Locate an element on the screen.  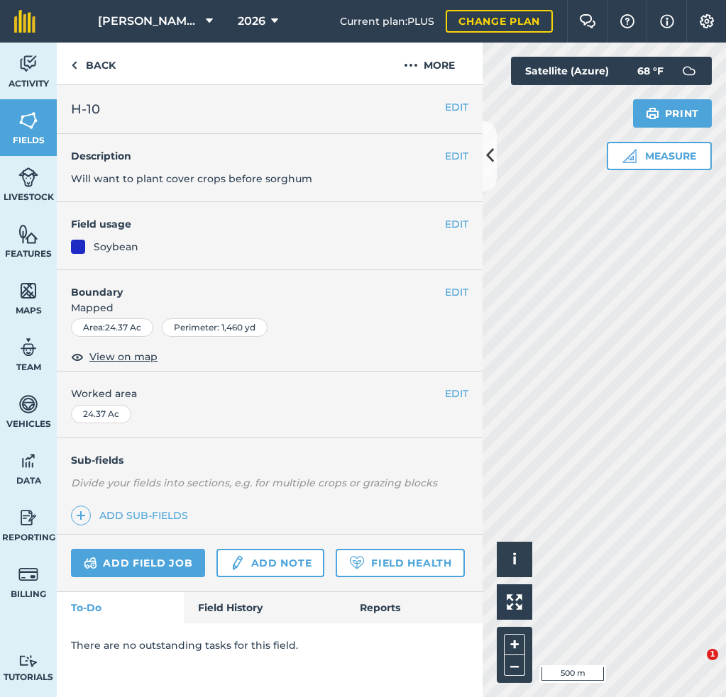
img: Four arrows, one pointing top left, one top right, one bottom right and the last bottom left is located at coordinates (514, 602).